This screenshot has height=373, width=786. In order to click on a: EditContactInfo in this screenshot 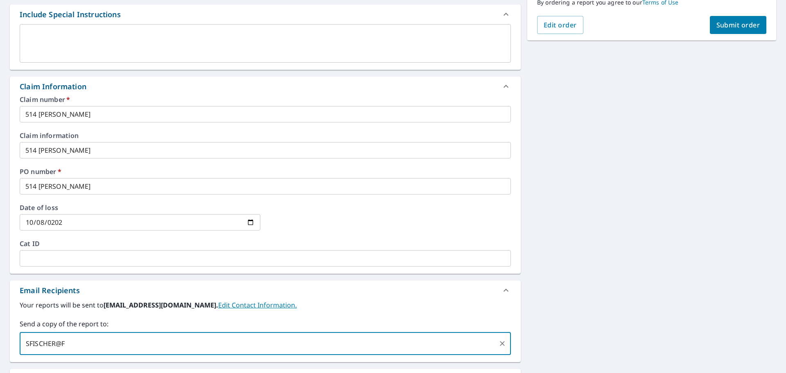, I will do `click(257, 305)`.